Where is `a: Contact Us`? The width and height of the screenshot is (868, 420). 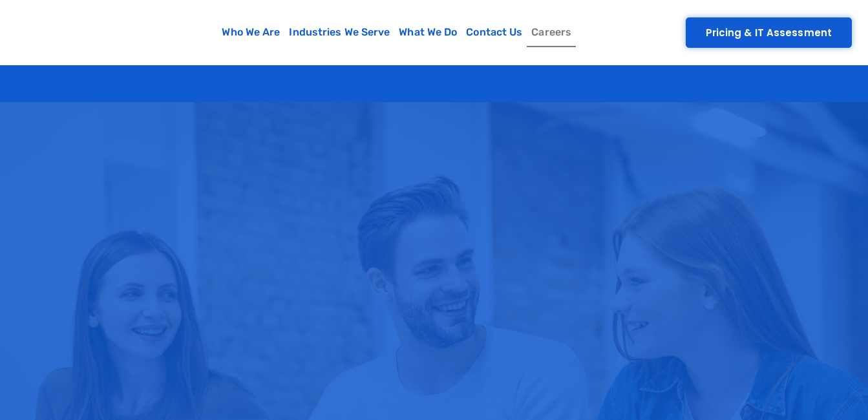
a: Contact Us is located at coordinates (494, 33).